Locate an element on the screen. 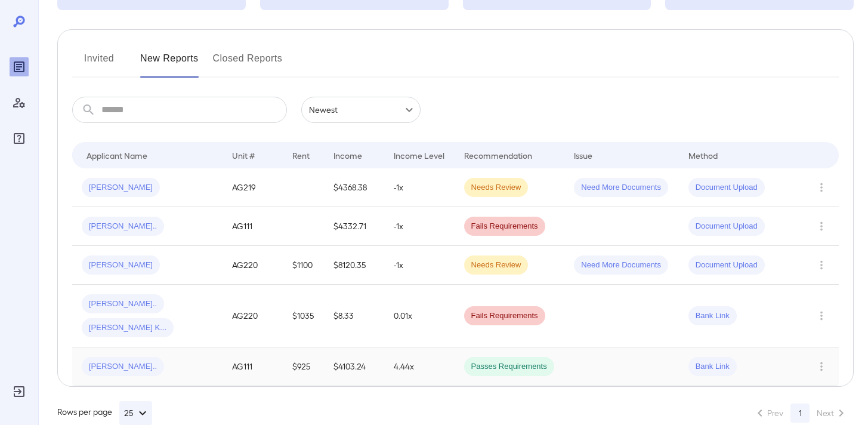 This screenshot has width=868, height=425. td: $8120.35 is located at coordinates (354, 265).